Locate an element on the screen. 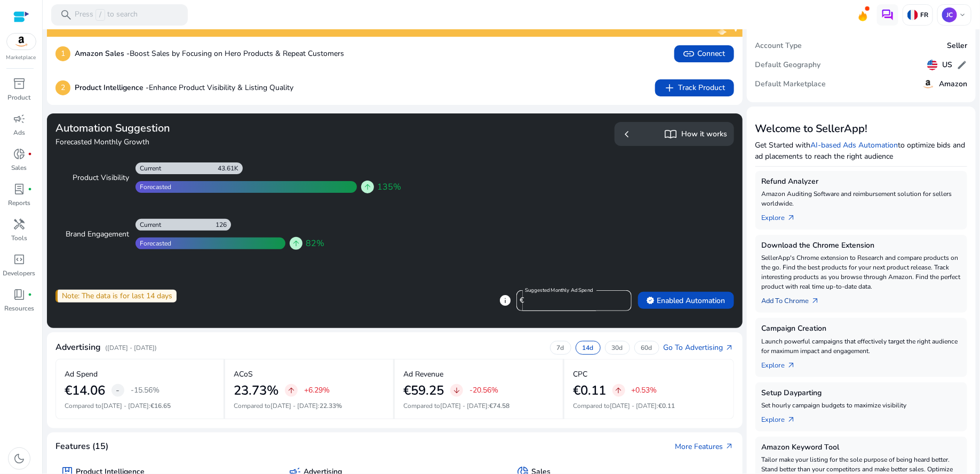 This screenshot has width=980, height=474. h5: How it works is located at coordinates (705, 134).